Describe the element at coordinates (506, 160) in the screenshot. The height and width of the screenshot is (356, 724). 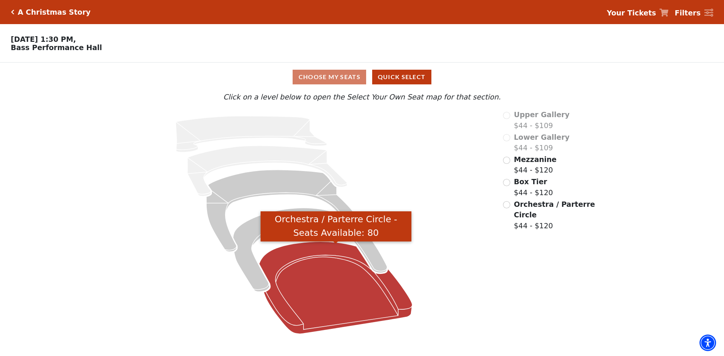
I see `input: Mezzanine$44 - $120` at that location.